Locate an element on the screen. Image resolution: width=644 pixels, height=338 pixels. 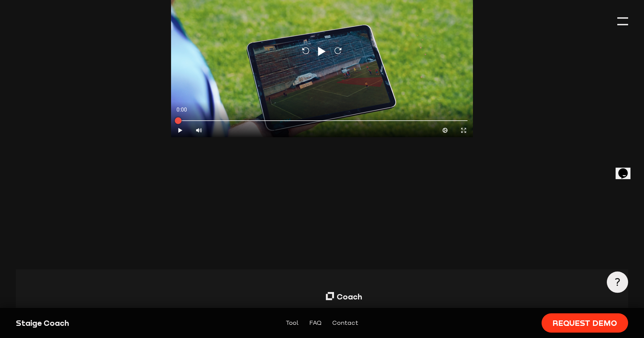
div: 0:00 is located at coordinates (247, 110).